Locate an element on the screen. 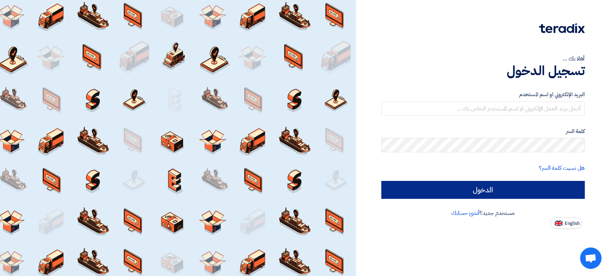 The height and width of the screenshot is (276, 610). h1: تسجيل الدخول is located at coordinates (483, 71).